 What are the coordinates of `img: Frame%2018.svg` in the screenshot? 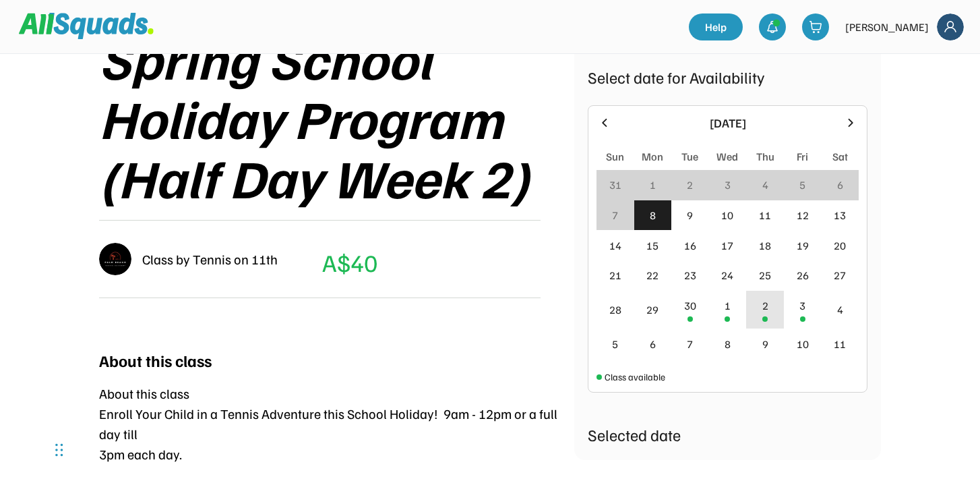 It's located at (951, 27).